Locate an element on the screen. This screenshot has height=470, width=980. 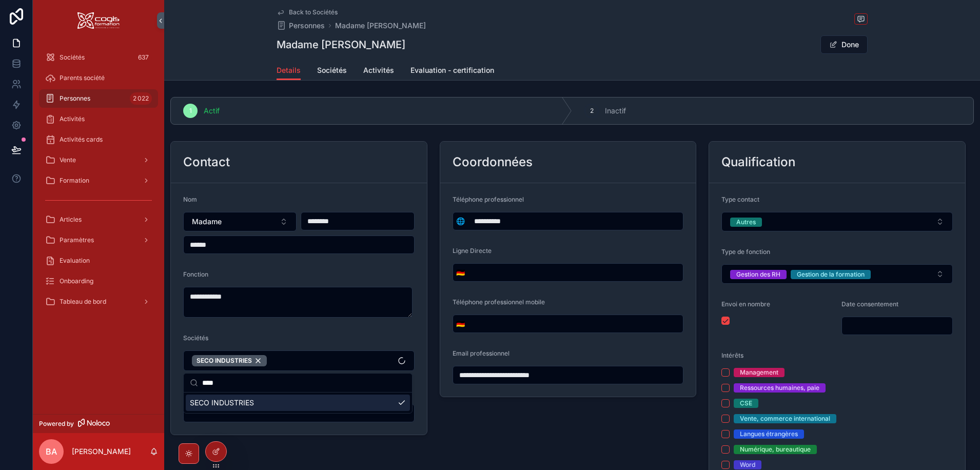
span: Envoi en nombre is located at coordinates (745, 304).